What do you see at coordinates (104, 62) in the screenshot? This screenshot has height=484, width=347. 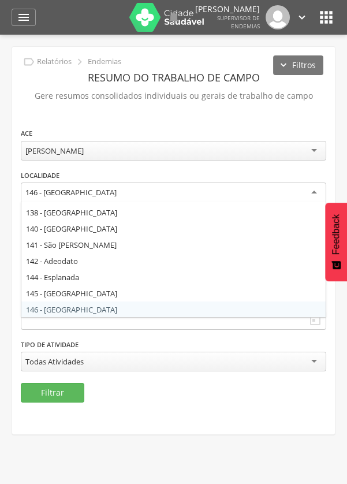 I see `p: Endemias` at bounding box center [104, 62].